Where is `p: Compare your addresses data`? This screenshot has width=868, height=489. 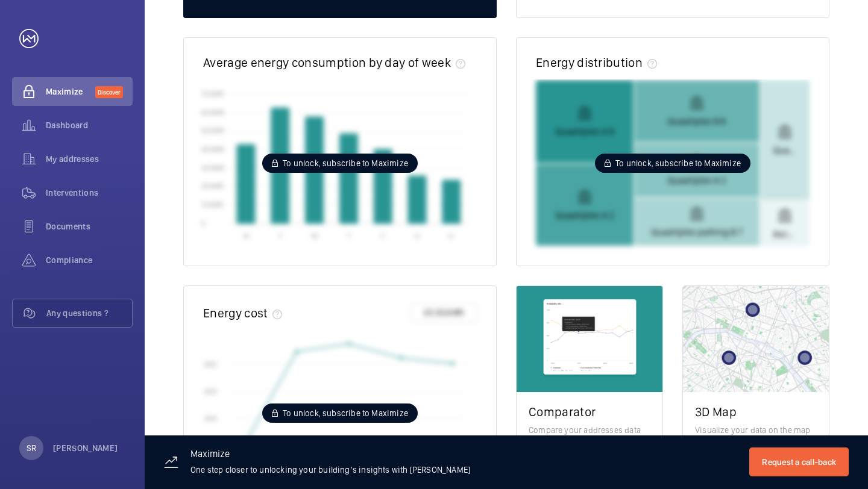 p: Compare your addresses data is located at coordinates (589, 430).